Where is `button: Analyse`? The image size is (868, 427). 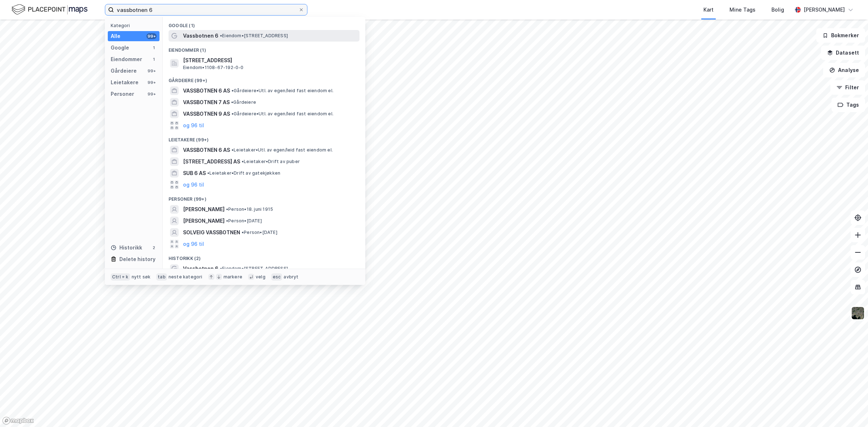 button: Analyse is located at coordinates (844, 70).